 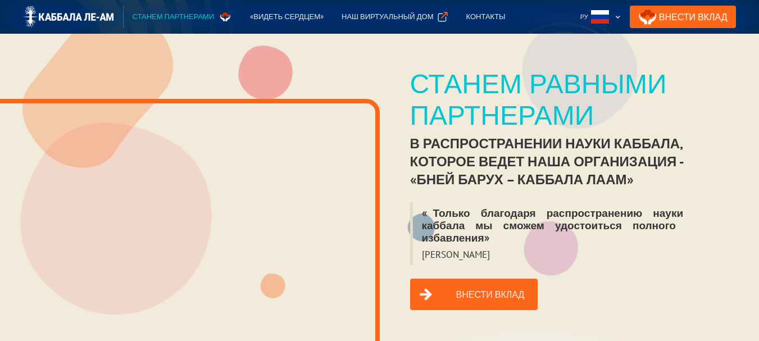 What do you see at coordinates (287, 17) in the screenshot?
I see `a: «Видеть сердцем»` at bounding box center [287, 17].